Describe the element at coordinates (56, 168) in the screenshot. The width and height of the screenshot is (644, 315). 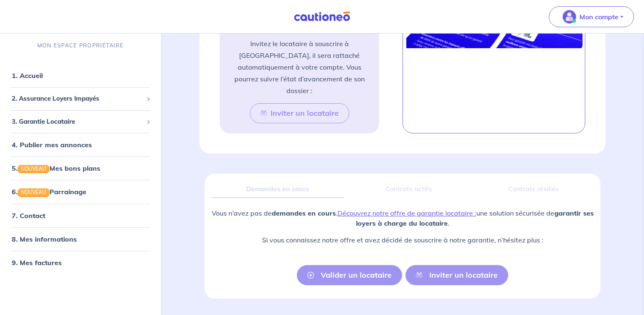
I see `a: 5.NOUVEAUMes bons plans` at that location.